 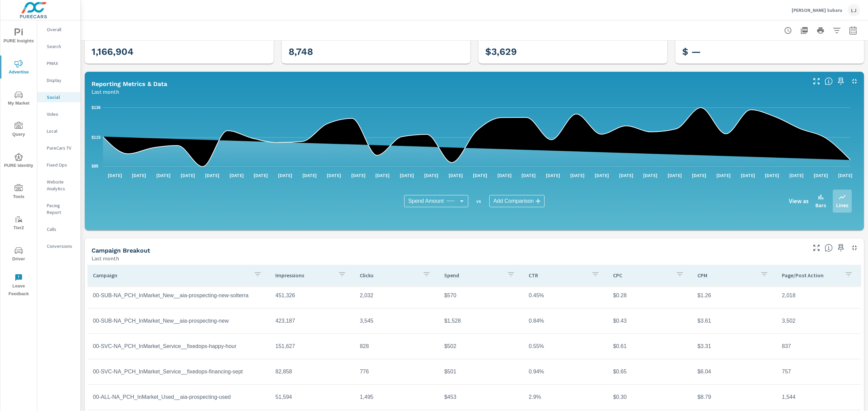 What do you see at coordinates (853, 10) in the screenshot?
I see `div: LJ` at bounding box center [853, 10].